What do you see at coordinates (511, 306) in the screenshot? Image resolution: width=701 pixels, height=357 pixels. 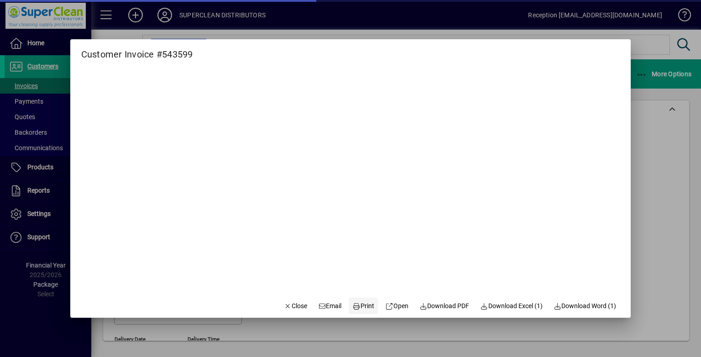 I see `button: Download Excel (1)` at bounding box center [511, 306].